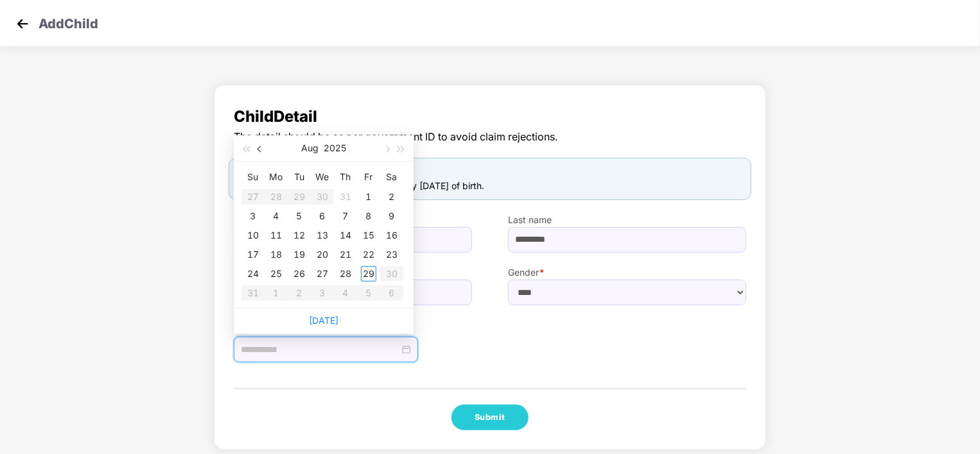  What do you see at coordinates (369, 236) in the screenshot?
I see `div: 15` at bounding box center [369, 236].